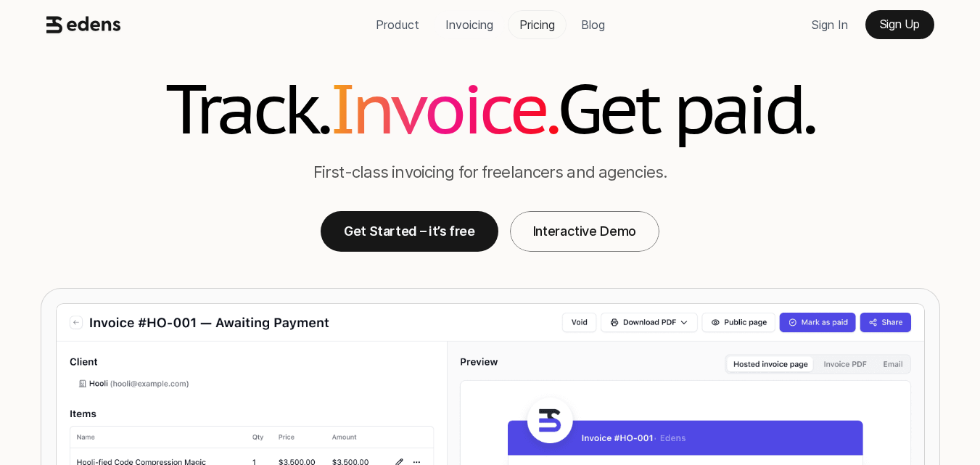 This screenshot has width=980, height=465. I want to click on a: Pricing, so click(537, 25).